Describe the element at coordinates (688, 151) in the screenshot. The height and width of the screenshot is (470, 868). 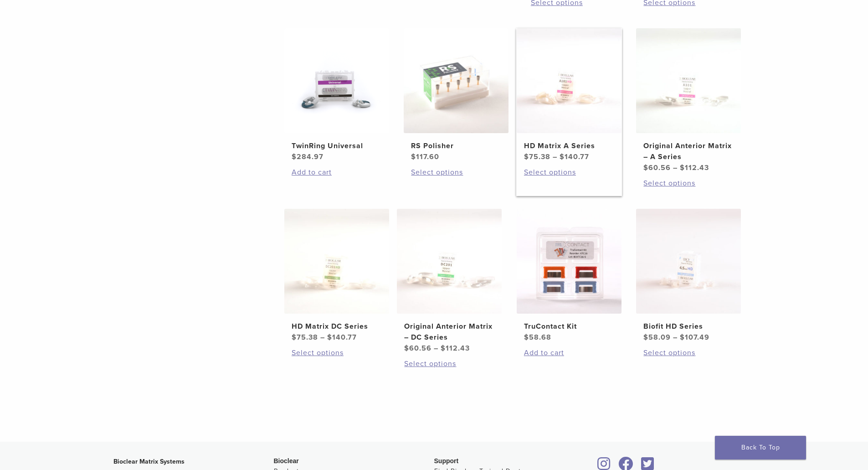
I see `h2: Original Anterior Matrix – A Series` at that location.